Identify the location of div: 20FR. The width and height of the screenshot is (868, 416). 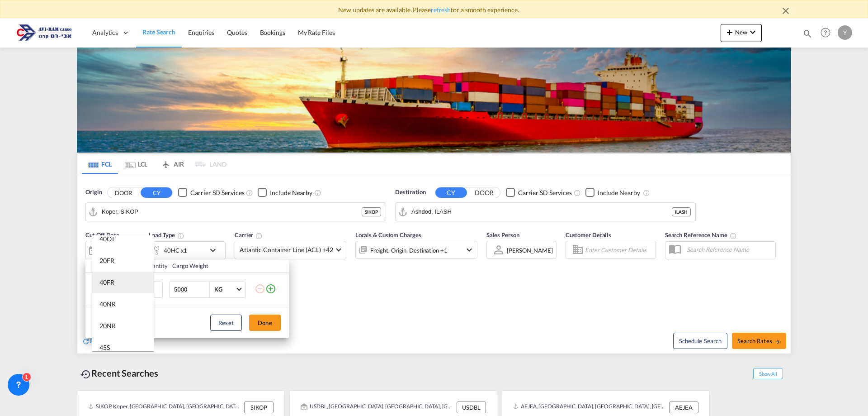
(107, 261).